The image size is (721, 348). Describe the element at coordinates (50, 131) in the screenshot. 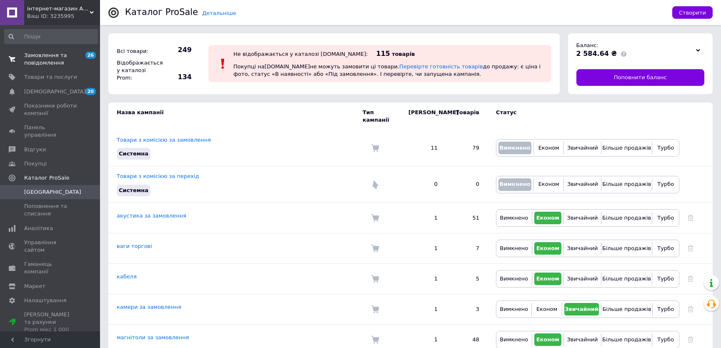

I see `span: Панель управління` at that location.